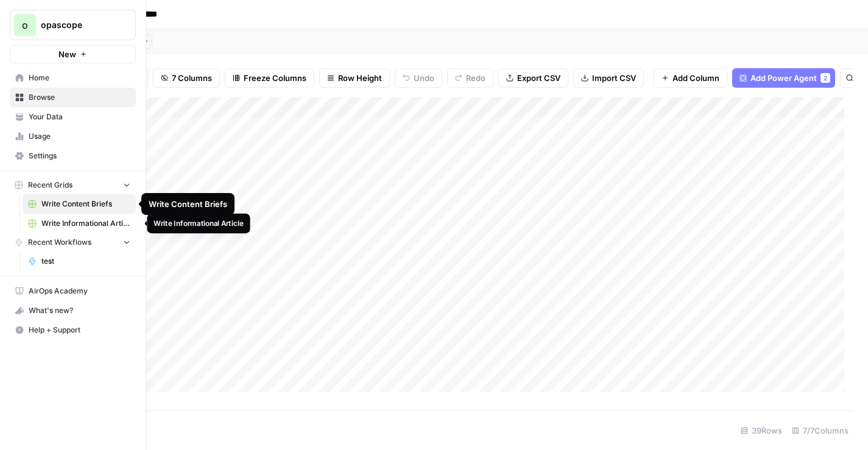  Describe the element at coordinates (73, 78) in the screenshot. I see `a: Home` at that location.